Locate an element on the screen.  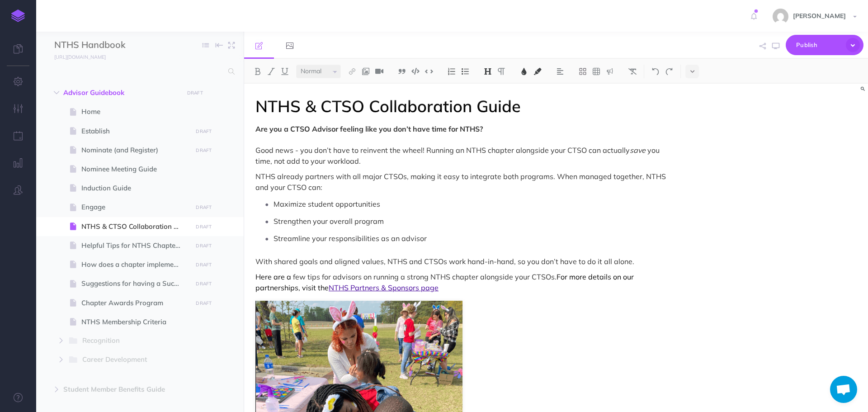
span: Career Development is located at coordinates (129, 360).